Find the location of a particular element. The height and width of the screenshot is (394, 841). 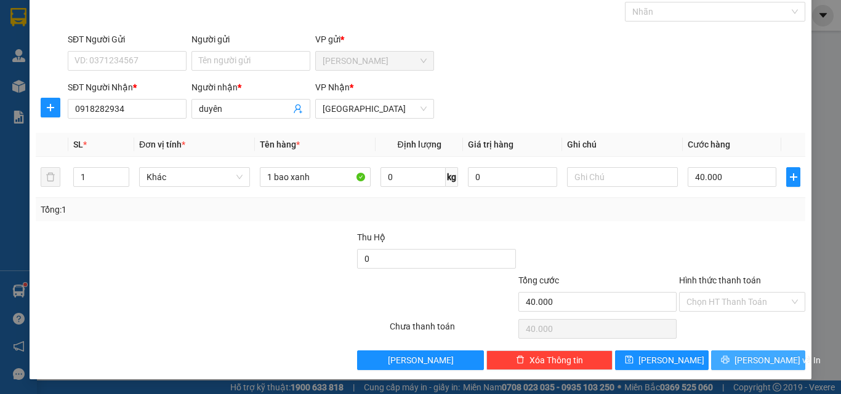

span: Giá trị hàng is located at coordinates (490, 145).